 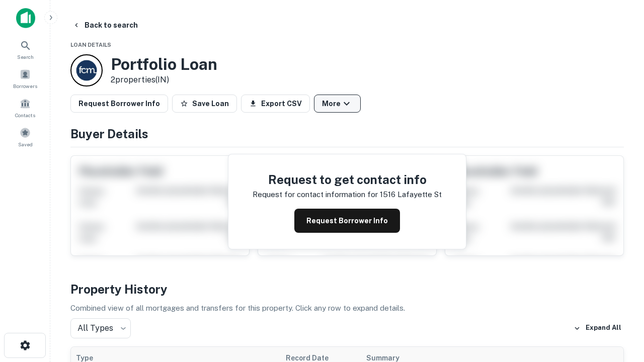 I want to click on div: Saved, so click(x=25, y=137).